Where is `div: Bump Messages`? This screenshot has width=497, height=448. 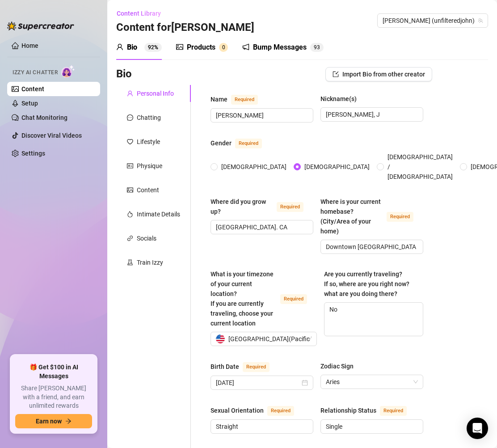
div: Bump Messages is located at coordinates (280, 47).